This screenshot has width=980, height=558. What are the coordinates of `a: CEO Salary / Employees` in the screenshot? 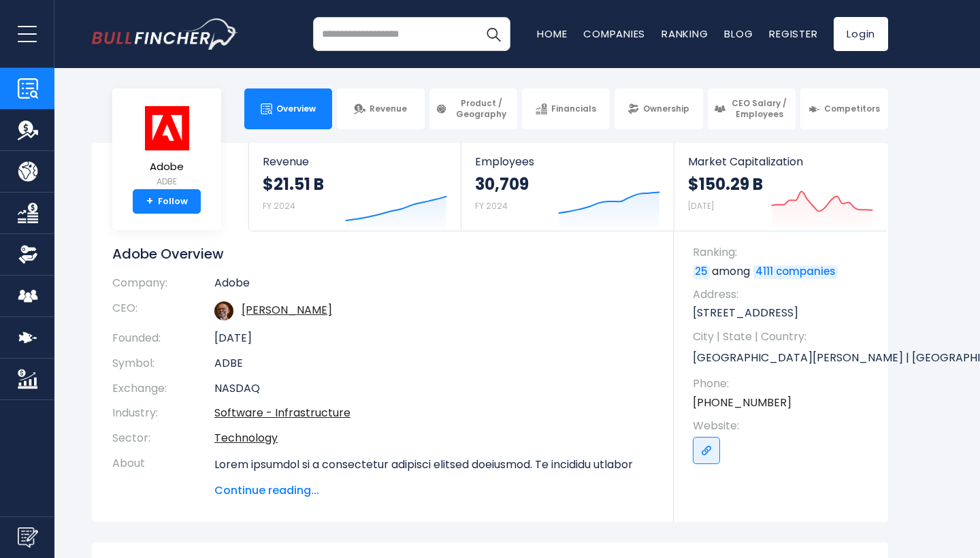 It's located at (751, 109).